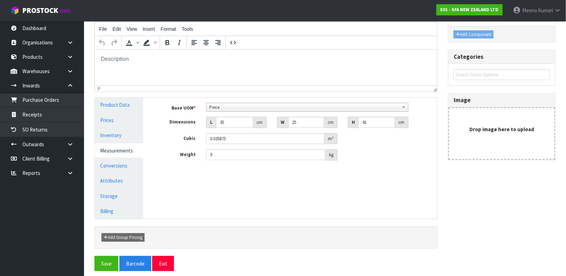  Describe the element at coordinates (65, 11) in the screenshot. I see `small: WMS` at that location.